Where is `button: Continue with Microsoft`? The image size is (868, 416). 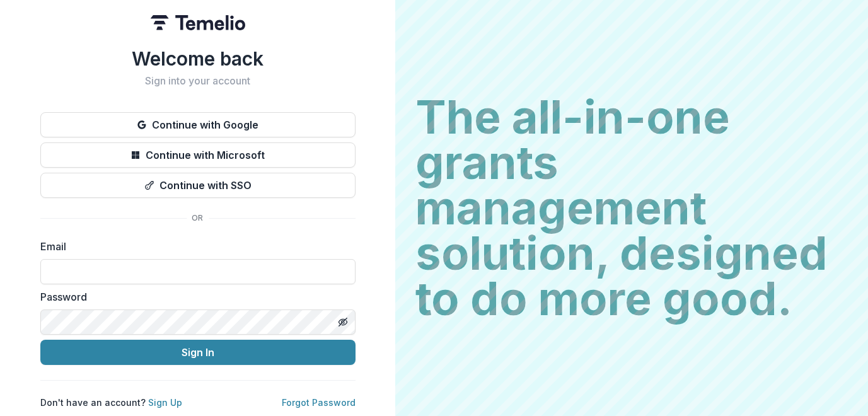
button: Continue with Microsoft is located at coordinates (198, 155).